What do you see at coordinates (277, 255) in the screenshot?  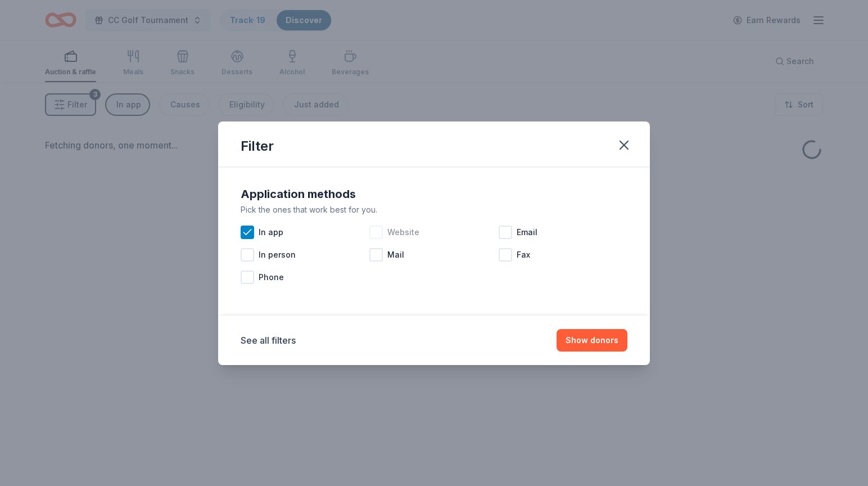 I see `span: In person` at bounding box center [277, 255].